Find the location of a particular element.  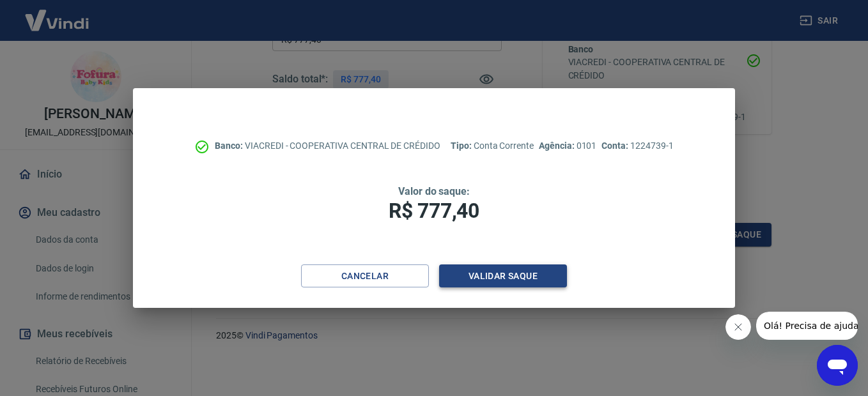

span: Valor do saque: is located at coordinates (434, 191).